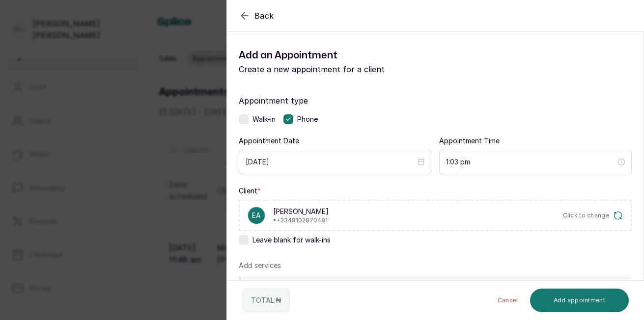  Describe the element at coordinates (264, 16) in the screenshot. I see `span: Back` at that location.